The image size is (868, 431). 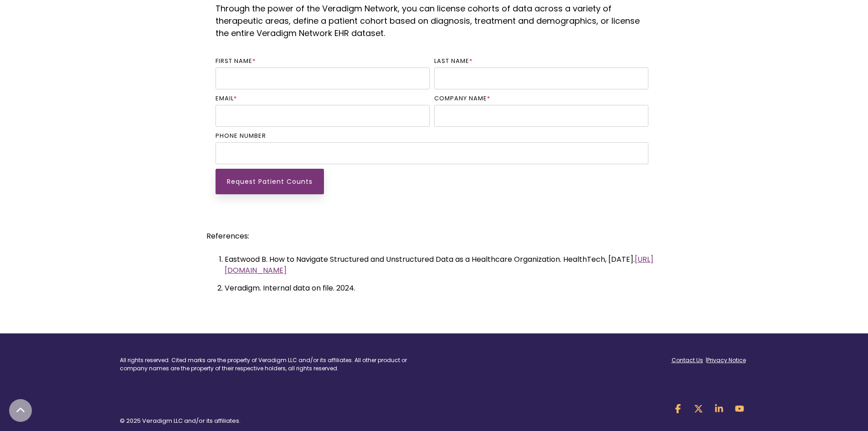 What do you see at coordinates (273, 421) in the screenshot?
I see `p: © 2025 Veradigm LLC and/or its affiliates.` at bounding box center [273, 421].